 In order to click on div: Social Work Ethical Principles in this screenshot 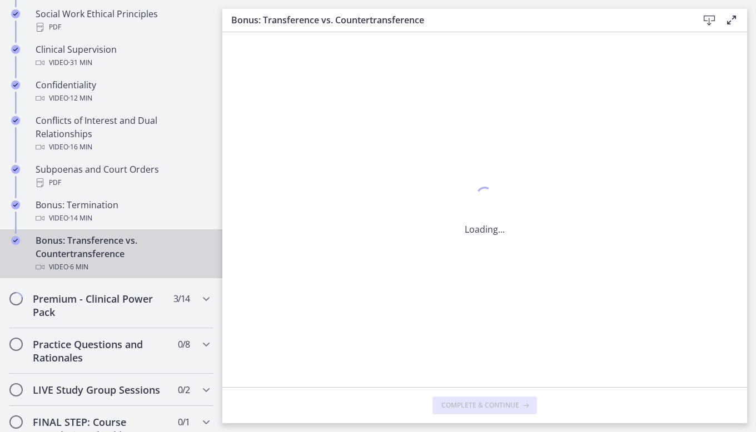, I will do `click(122, 21)`.